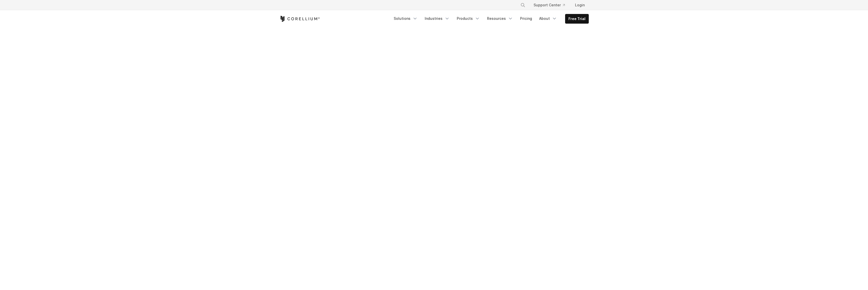 The image size is (868, 290). What do you see at coordinates (526, 18) in the screenshot?
I see `a: Pricing` at bounding box center [526, 18].